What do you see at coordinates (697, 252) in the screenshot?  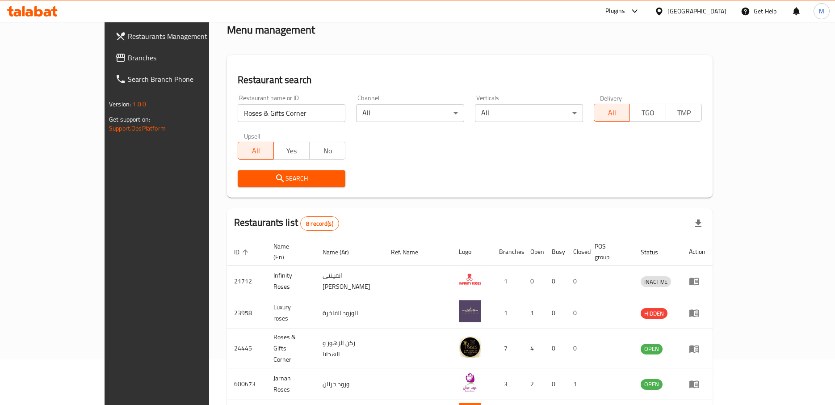 I see `th: Action` at bounding box center [697, 252].